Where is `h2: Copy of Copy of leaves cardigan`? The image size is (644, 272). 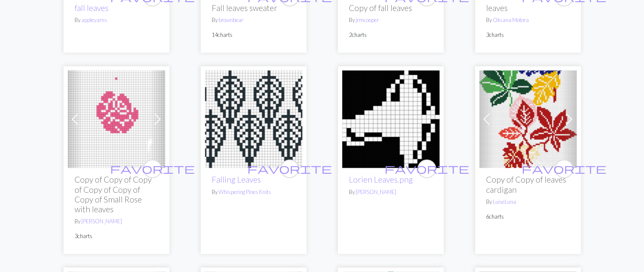
h2: Copy of Copy of leaves cardigan is located at coordinates (529, 185).